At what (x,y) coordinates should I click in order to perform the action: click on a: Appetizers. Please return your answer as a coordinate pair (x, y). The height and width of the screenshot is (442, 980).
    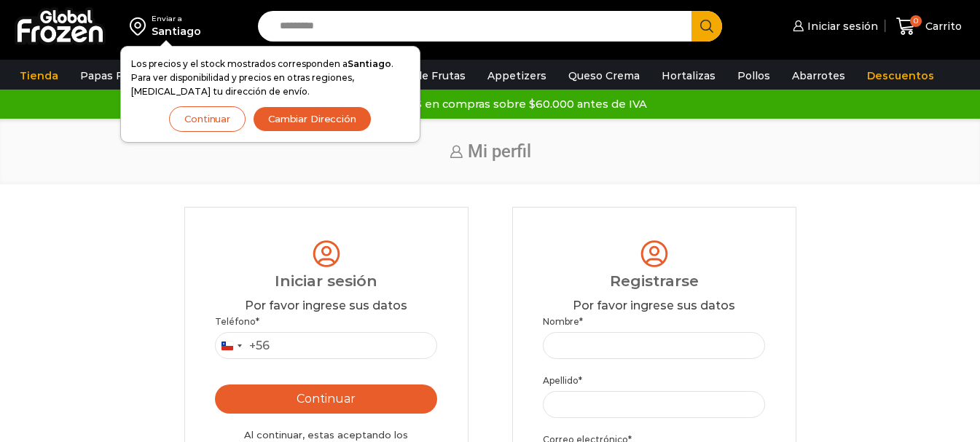
    Looking at the image, I should click on (516, 76).